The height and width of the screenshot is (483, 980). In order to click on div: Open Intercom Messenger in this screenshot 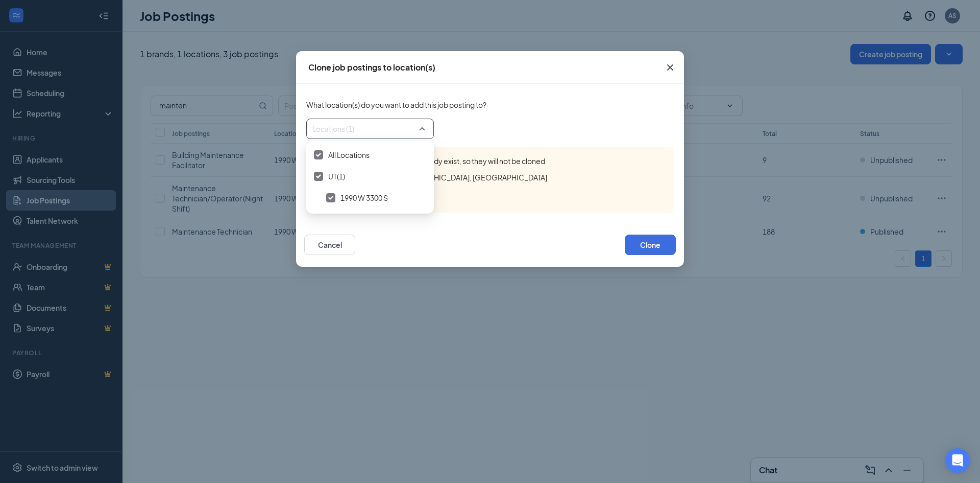, I will do `click(957, 460)`.